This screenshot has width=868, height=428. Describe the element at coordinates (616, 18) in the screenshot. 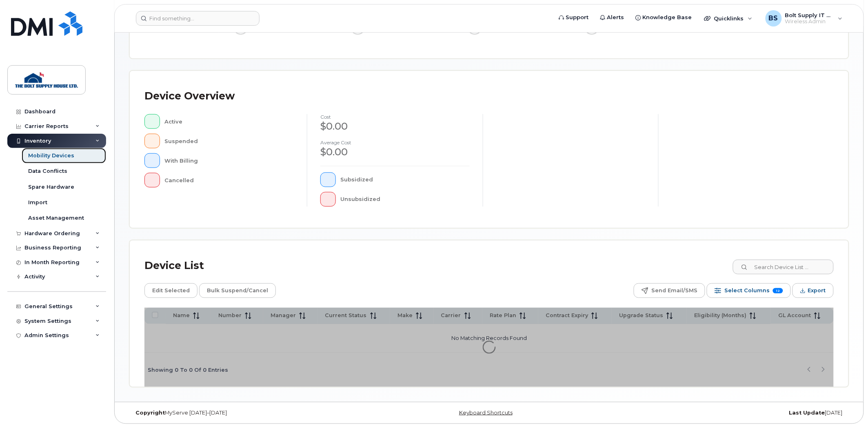

I see `span: Alerts` at that location.